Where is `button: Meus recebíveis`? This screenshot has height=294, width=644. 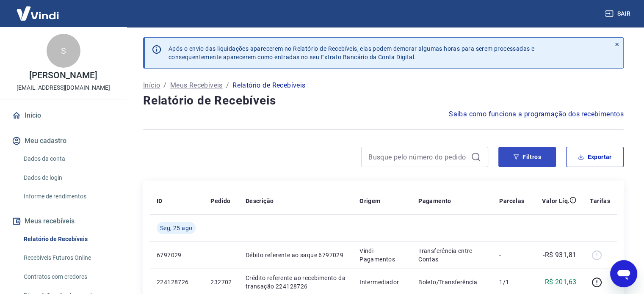
button: Meus recebíveis is located at coordinates (63, 221).